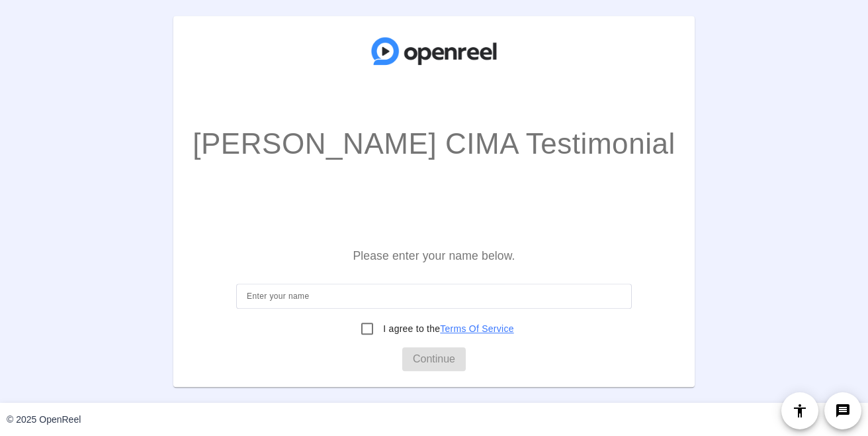  What do you see at coordinates (476, 328) in the screenshot?
I see `a: Terms Of Service` at bounding box center [476, 328].